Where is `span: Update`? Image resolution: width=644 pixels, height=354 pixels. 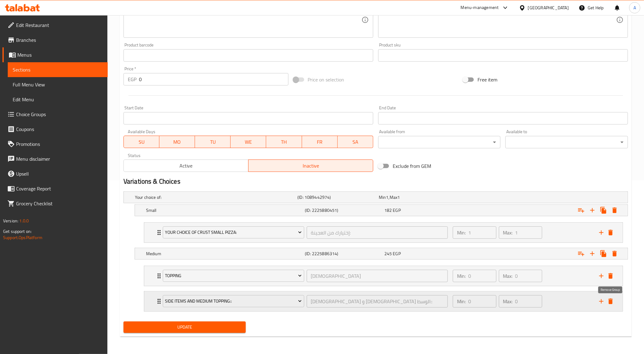 span: Update is located at coordinates (185, 327).